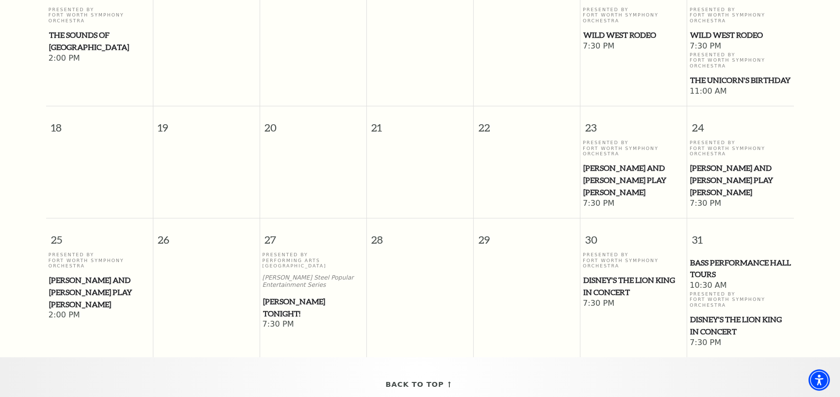 This screenshot has width=840, height=397. I want to click on span: 29, so click(527, 235).